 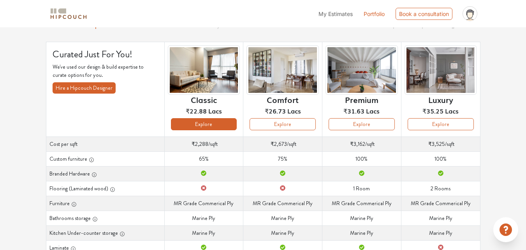 I want to click on h6: Premium, so click(x=362, y=99).